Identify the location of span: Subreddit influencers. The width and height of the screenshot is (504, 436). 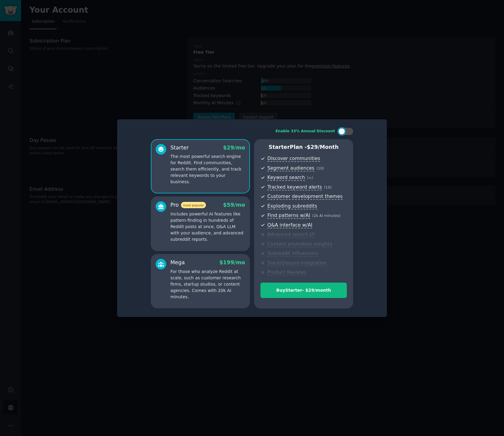
(293, 253).